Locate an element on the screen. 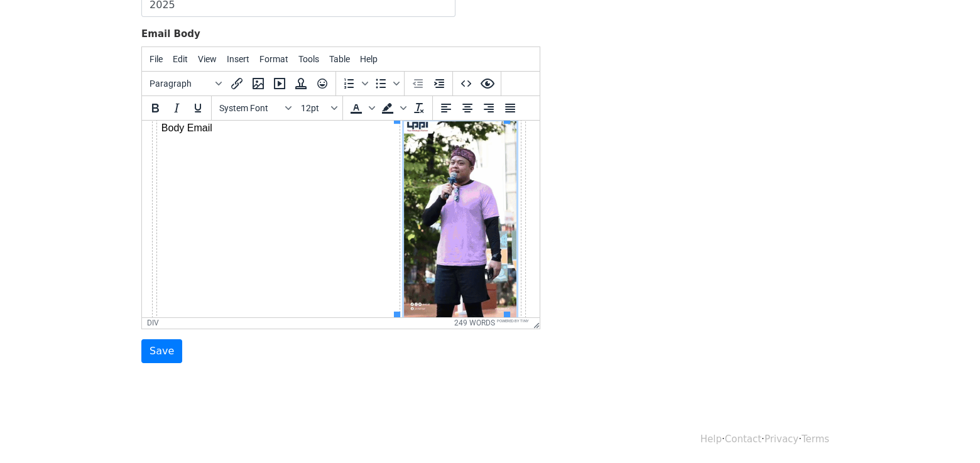 The image size is (980, 463). span: View is located at coordinates (207, 59).